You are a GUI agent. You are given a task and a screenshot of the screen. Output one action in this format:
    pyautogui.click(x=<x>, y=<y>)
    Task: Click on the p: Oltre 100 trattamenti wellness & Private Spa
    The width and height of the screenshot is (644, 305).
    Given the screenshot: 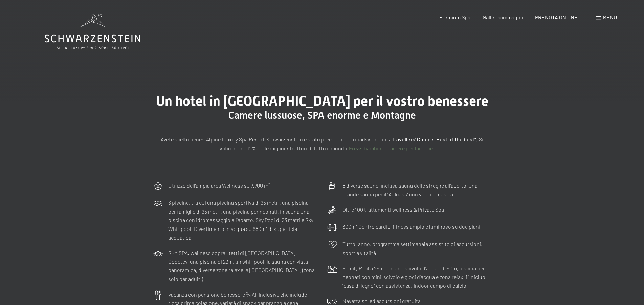 What is the action you would take?
    pyautogui.click(x=393, y=210)
    